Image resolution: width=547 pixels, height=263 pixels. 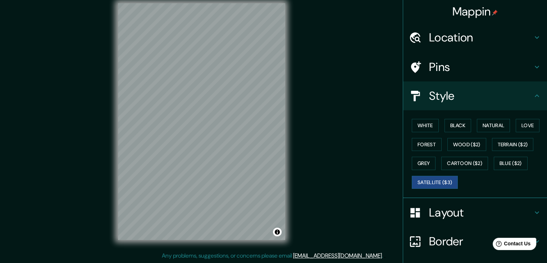 I want to click on button: Natural, so click(x=494, y=125).